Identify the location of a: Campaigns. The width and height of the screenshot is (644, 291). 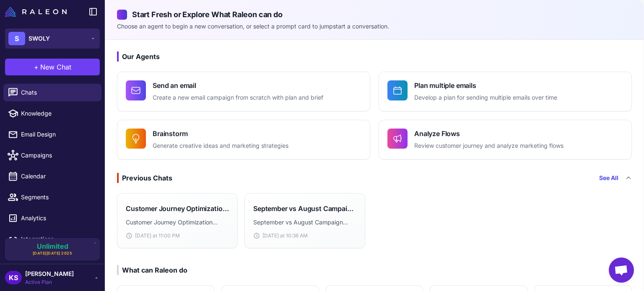
(52, 155).